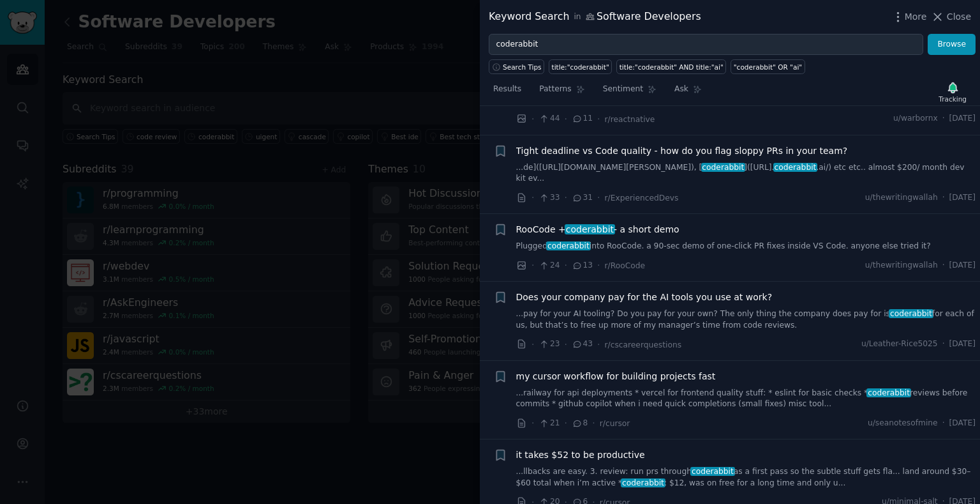  Describe the element at coordinates (746, 247) in the screenshot. I see `a: Pluggedcoderabbitinto RooCode. a 90-sec demo of one-click PR fixes inside VS Code. anyone else tr...` at that location.